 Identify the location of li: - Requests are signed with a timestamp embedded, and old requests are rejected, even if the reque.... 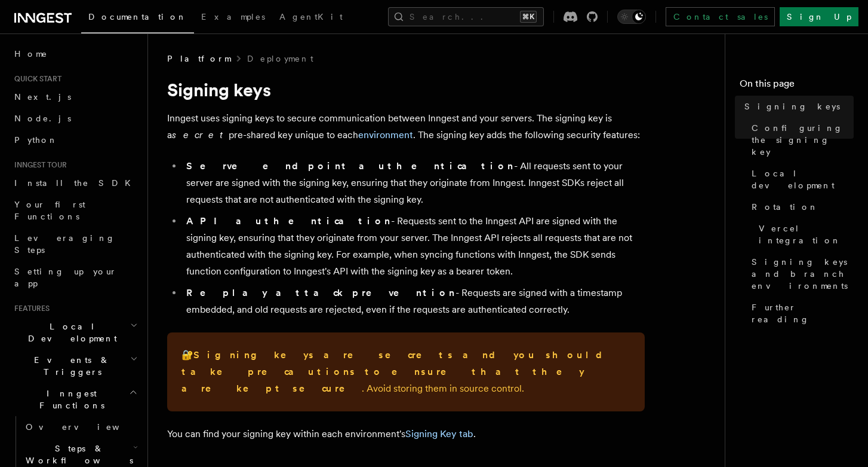
(414, 301).